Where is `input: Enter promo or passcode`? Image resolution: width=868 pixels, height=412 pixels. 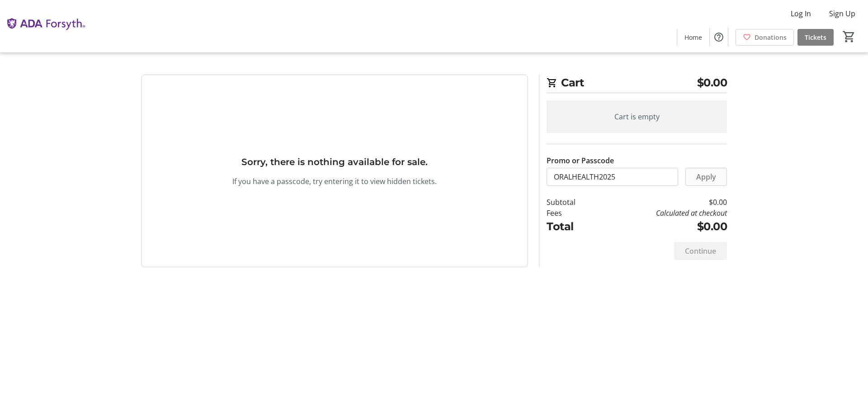 input: Enter promo or passcode is located at coordinates (612, 177).